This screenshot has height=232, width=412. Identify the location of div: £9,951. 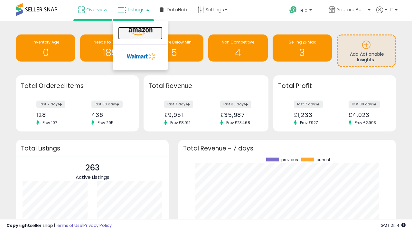
(183, 115).